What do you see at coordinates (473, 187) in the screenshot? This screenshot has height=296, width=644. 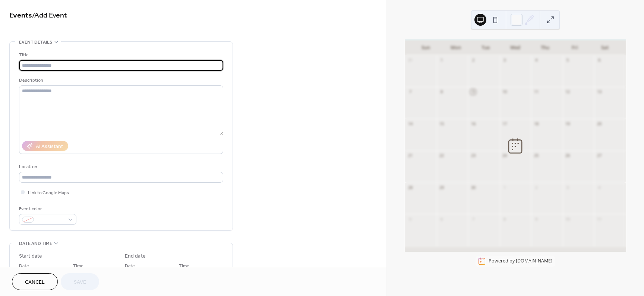 I see `div: 30` at bounding box center [473, 187].